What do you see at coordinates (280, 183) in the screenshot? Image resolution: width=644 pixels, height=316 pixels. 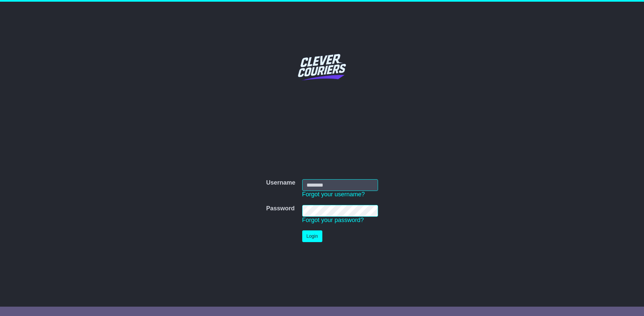 I see `label: Username` at bounding box center [280, 183].